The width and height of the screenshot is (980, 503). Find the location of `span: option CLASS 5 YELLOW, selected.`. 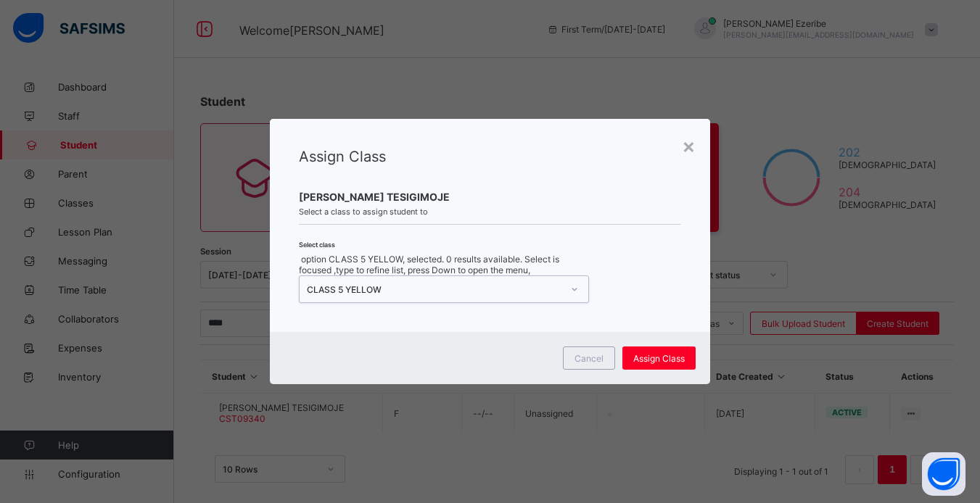

span: option CLASS 5 YELLOW, selected. is located at coordinates (371, 259).